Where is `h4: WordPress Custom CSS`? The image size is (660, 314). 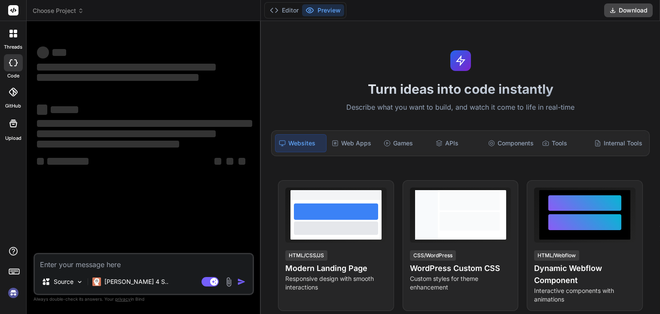 h4: WordPress Custom CSS is located at coordinates (460, 268).